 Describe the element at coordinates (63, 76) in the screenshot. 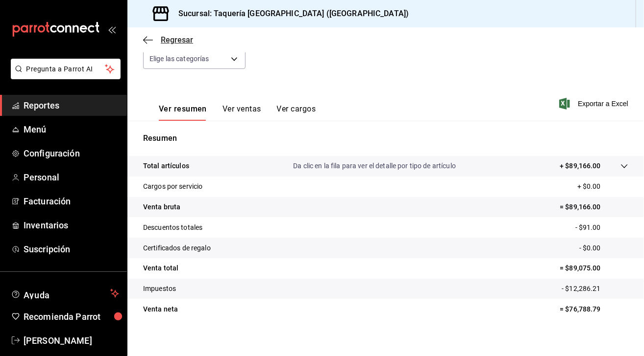

I see `a: Pregunta a Parrot AI` at that location.